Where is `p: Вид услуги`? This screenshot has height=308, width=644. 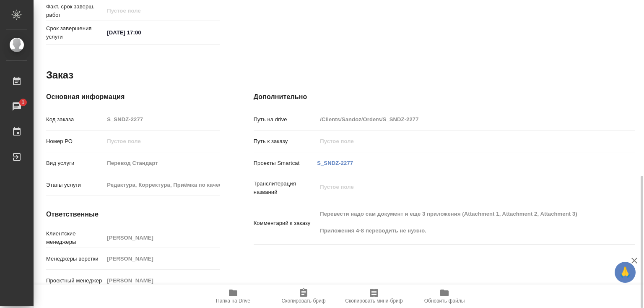
p: Вид услуги is located at coordinates (75, 163).